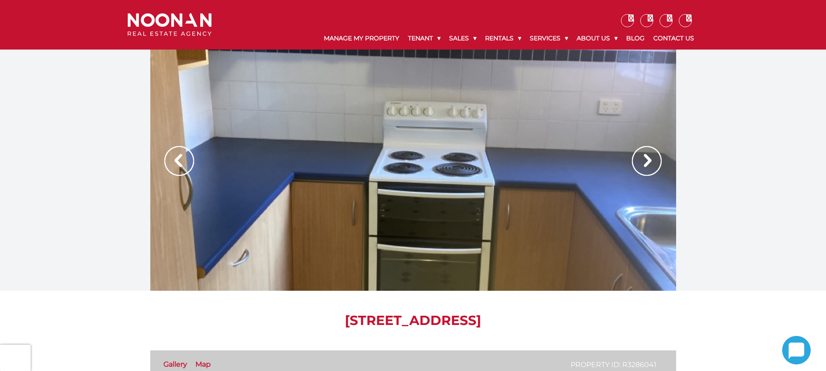  I want to click on a: Sales, so click(463, 38).